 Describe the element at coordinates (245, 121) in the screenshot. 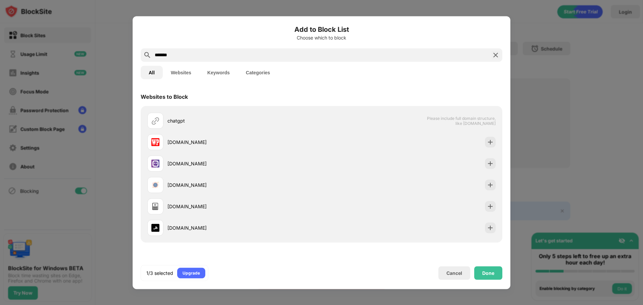

I see `div: chatgpt` at that location.